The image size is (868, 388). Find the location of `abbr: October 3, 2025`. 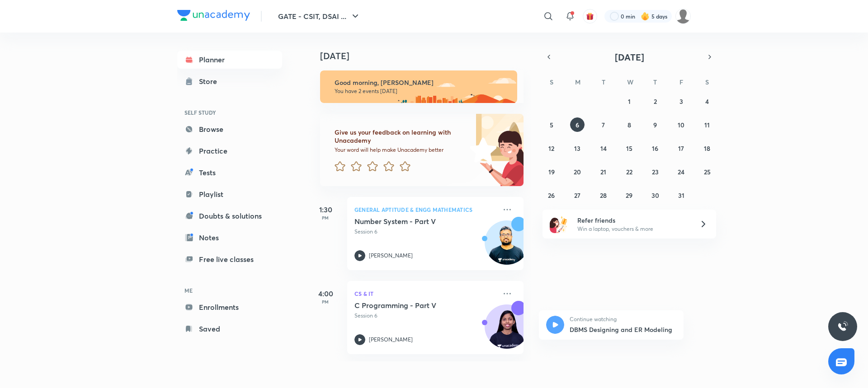

abbr: October 3, 2025 is located at coordinates (681, 101).